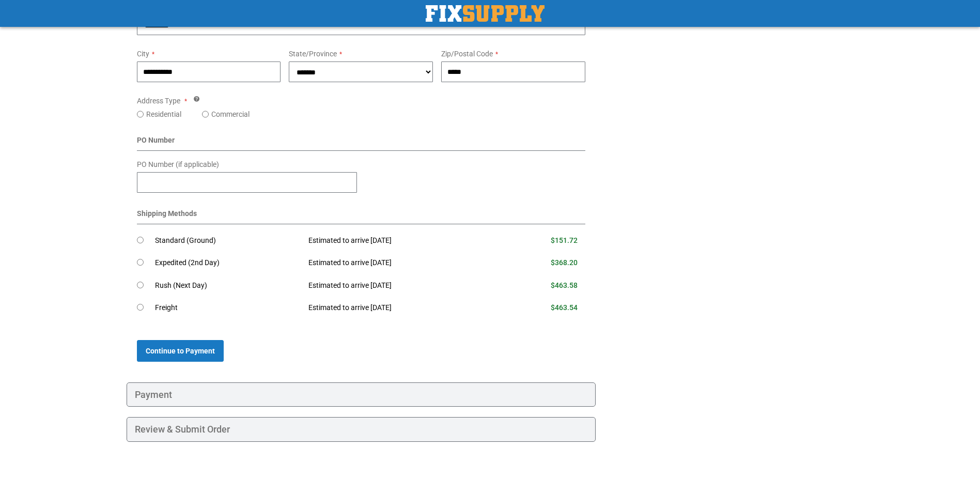 Image resolution: width=980 pixels, height=493 pixels. What do you see at coordinates (228, 263) in the screenshot?
I see `td: Expedited (2nd Day)` at bounding box center [228, 263].